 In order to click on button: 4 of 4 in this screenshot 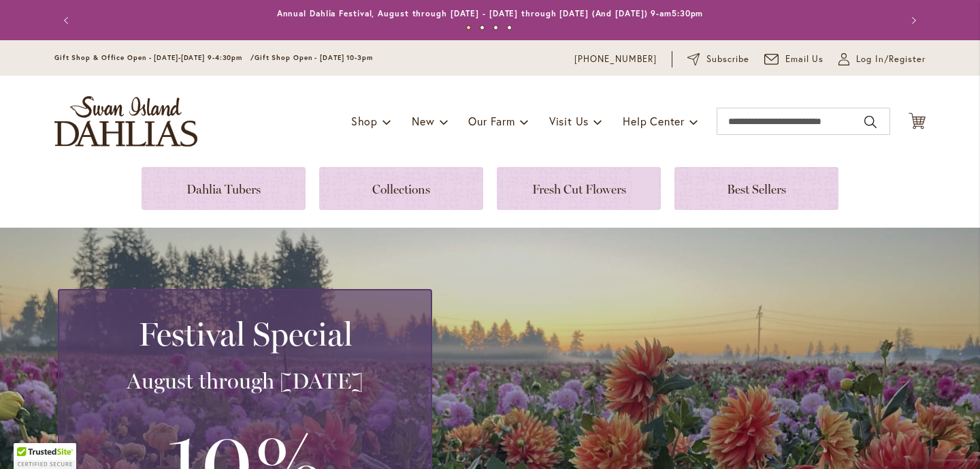, I will do `click(510, 27)`.